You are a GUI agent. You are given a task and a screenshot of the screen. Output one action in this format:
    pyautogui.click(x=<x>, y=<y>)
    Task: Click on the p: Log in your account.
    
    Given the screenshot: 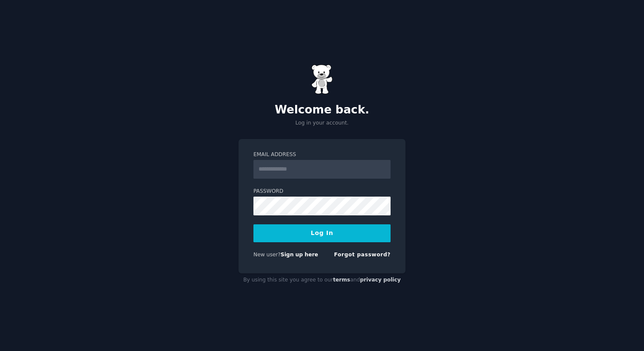 What is the action you would take?
    pyautogui.click(x=322, y=123)
    